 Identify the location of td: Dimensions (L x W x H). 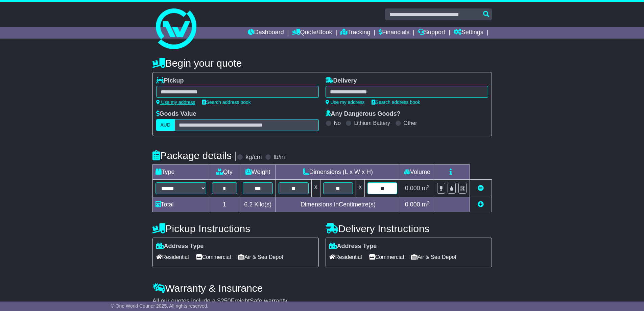
(338, 172).